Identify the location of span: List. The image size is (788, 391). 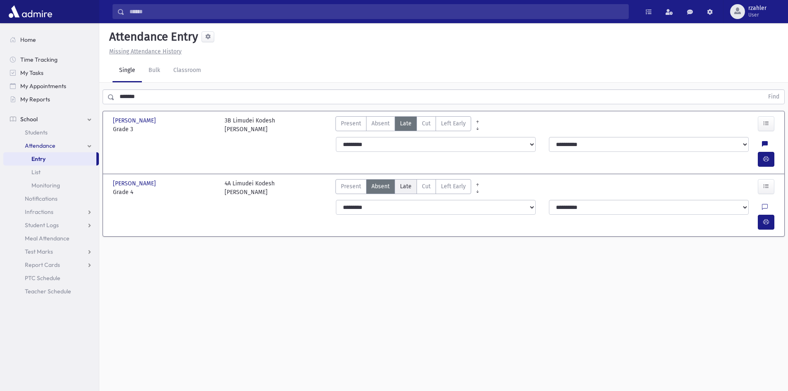
(36, 172).